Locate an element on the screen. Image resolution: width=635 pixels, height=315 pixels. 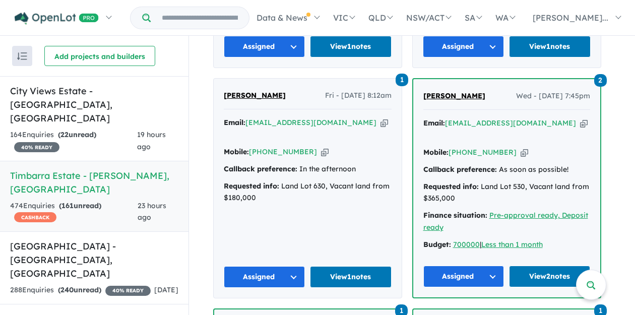
div: 474 Enquir ies is located at coordinates (74, 212).